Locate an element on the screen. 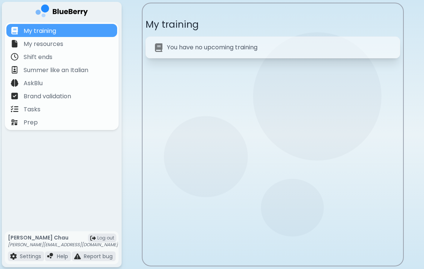  p: Tasks is located at coordinates (32, 110).